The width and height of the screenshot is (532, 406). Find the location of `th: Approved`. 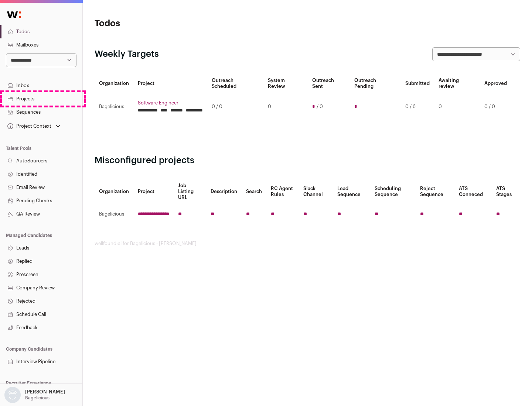

th: Approved is located at coordinates (495, 83).